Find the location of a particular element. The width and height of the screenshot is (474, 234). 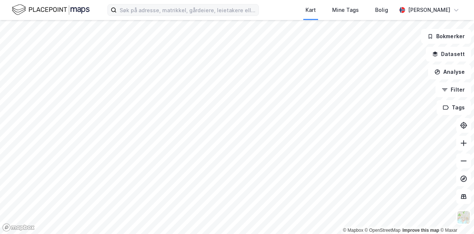

button: Tags is located at coordinates (454, 107).